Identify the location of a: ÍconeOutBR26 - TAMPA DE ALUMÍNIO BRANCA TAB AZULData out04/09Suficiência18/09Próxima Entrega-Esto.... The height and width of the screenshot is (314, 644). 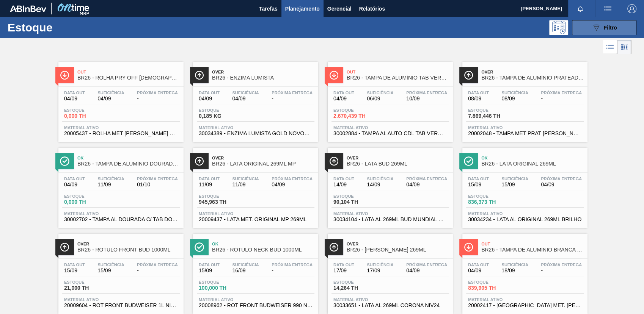
(524, 271).